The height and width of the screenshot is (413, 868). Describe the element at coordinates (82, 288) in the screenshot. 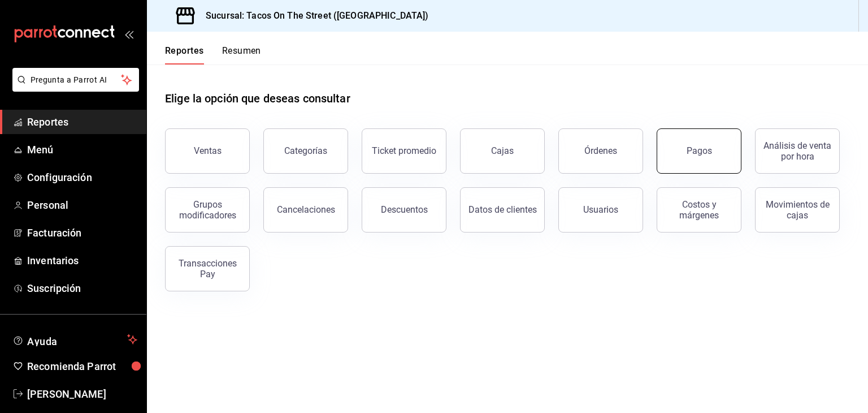

I see `span: Suscripción` at that location.